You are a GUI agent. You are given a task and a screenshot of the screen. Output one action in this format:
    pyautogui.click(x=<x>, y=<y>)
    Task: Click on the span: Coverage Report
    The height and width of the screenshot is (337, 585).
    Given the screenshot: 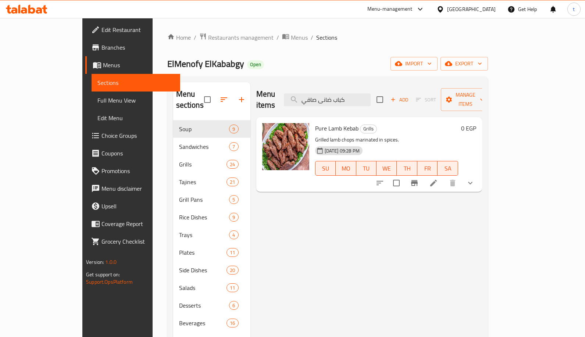 What is the action you would take?
    pyautogui.click(x=138, y=224)
    